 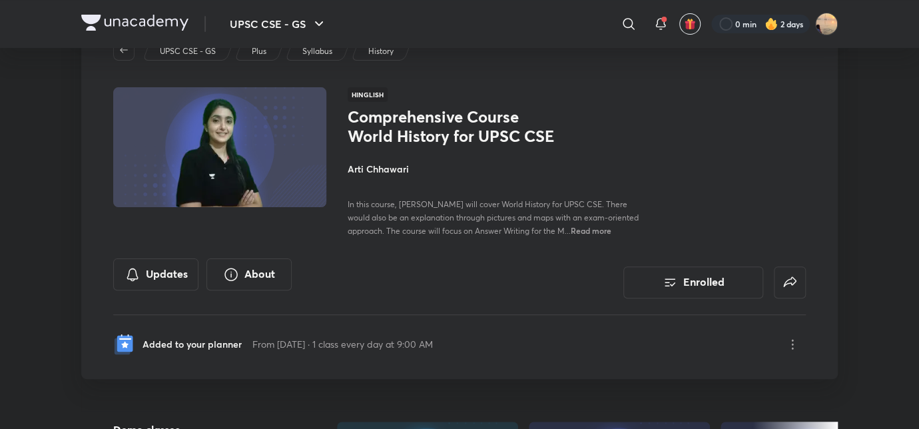 What do you see at coordinates (456, 127) in the screenshot?
I see `h1: Comprehensive Course World History for UPSC CSE` at bounding box center [456, 127].